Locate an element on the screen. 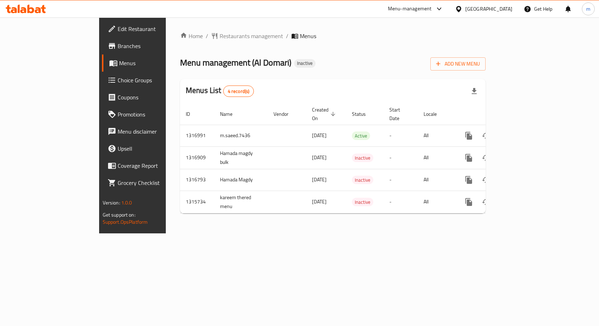 This screenshot has width=599, height=326. span: Get support on: is located at coordinates (119, 215).